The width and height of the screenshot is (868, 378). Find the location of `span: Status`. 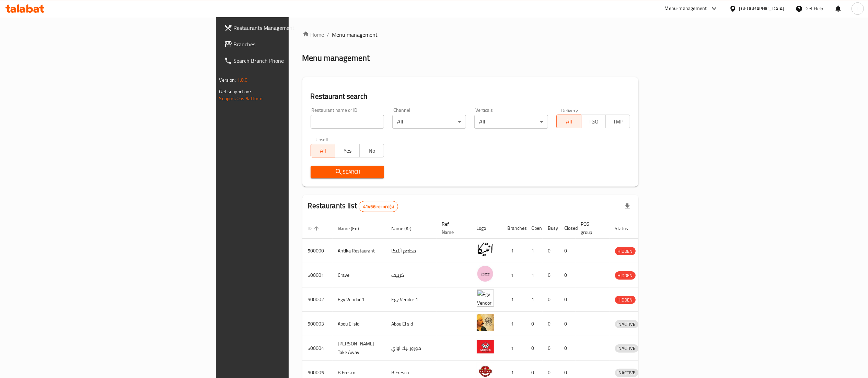

span: Status is located at coordinates (626, 228).